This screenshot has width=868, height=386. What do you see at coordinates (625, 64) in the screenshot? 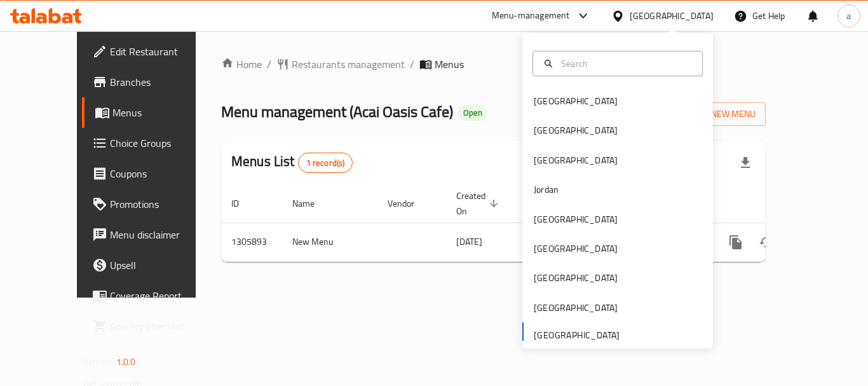
I see `input: Search` at bounding box center [625, 64].